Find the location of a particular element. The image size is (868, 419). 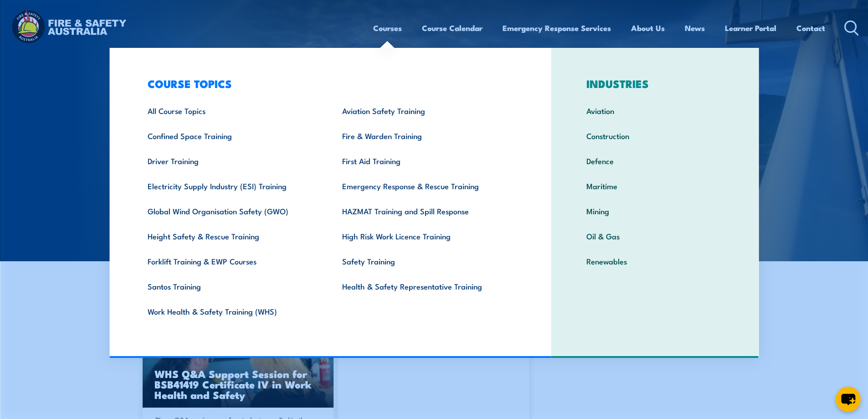

a: Global Wind Organisation Safety (GWO) is located at coordinates (231, 210).